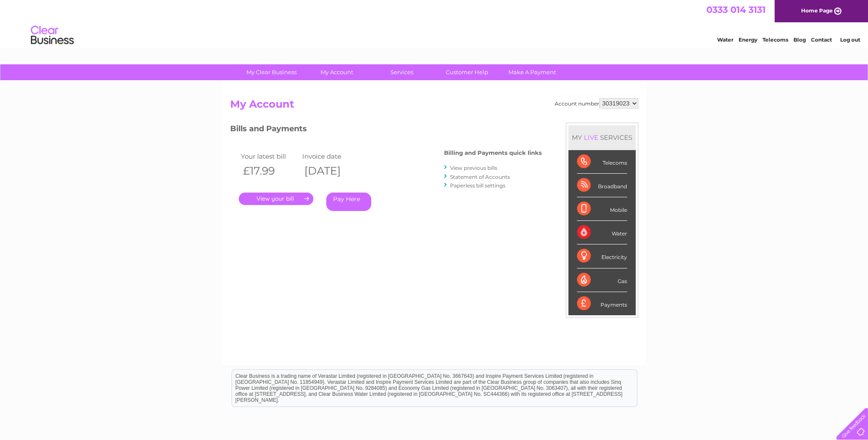 Image resolution: width=868 pixels, height=440 pixels. I want to click on th: £17.99, so click(270, 171).